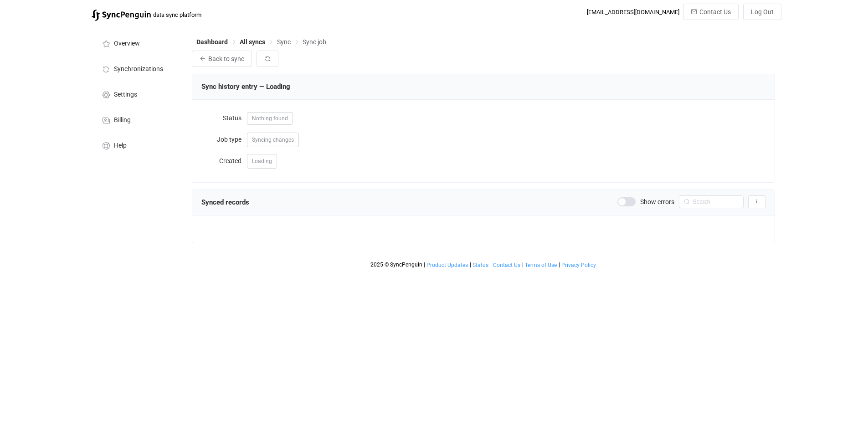 Image resolution: width=868 pixels, height=441 pixels. Describe the element at coordinates (314, 42) in the screenshot. I see `span: Sync job` at that location.